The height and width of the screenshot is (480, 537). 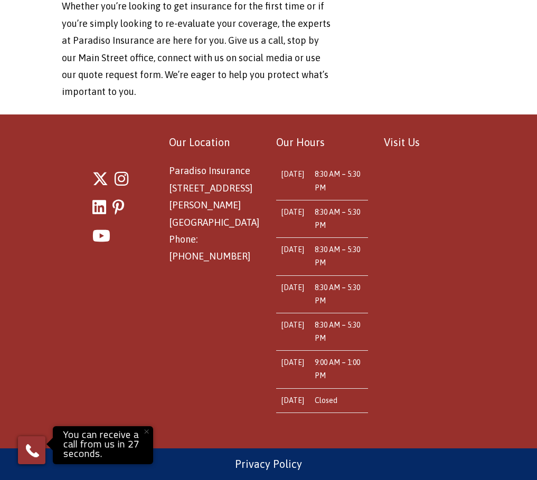 What do you see at coordinates (101, 236) in the screenshot?
I see `a: Youtube` at bounding box center [101, 236].